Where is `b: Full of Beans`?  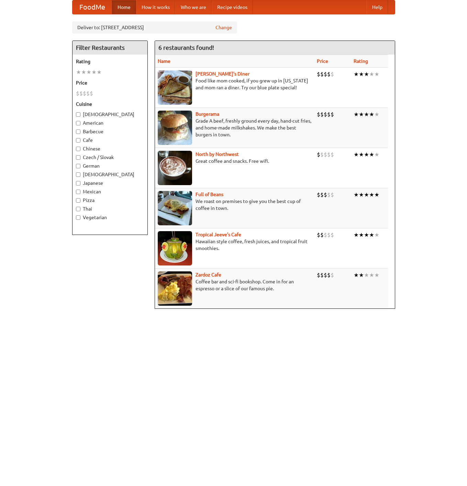
b: Full of Beans is located at coordinates (209, 194).